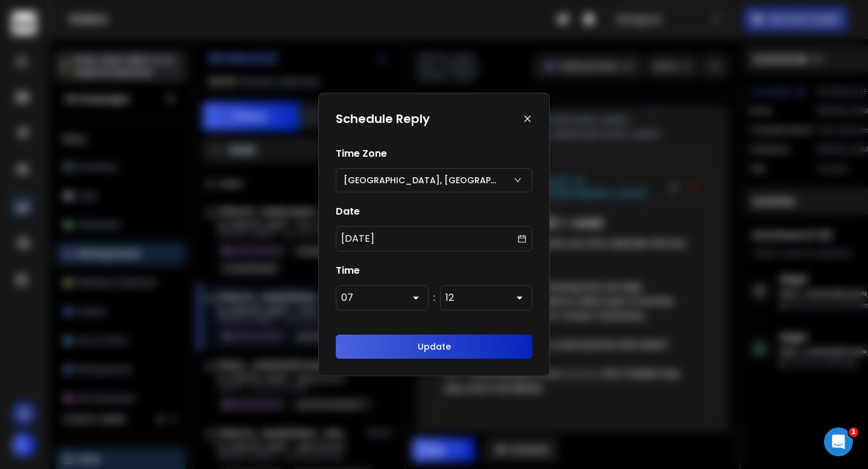  Describe the element at coordinates (434, 211) in the screenshot. I see `h1: Date` at that location.